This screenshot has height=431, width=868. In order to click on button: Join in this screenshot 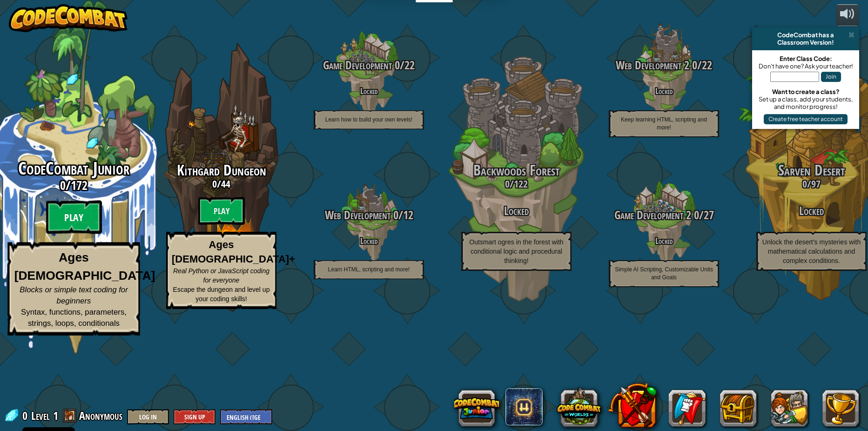, I will do `click(831, 77)`.